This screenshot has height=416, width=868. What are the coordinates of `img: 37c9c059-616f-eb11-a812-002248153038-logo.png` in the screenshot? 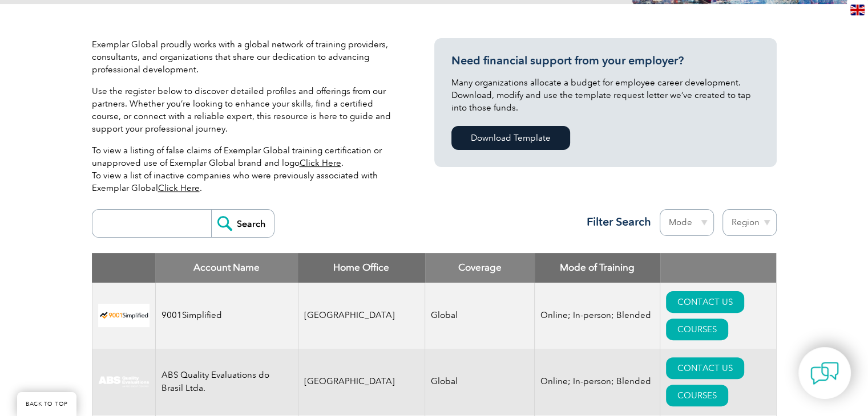 It's located at (124, 316).